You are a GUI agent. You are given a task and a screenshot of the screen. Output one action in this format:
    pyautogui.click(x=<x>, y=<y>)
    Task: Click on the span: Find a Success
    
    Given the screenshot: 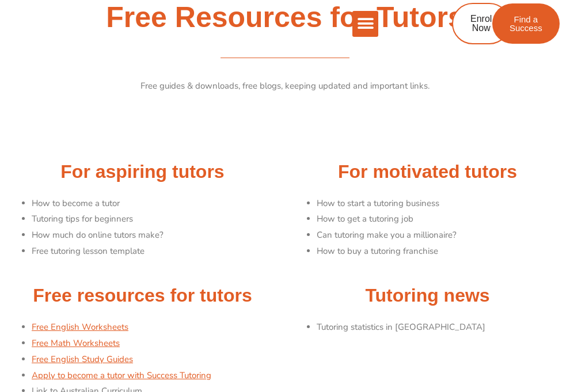 What is the action you would take?
    pyautogui.click(x=526, y=24)
    